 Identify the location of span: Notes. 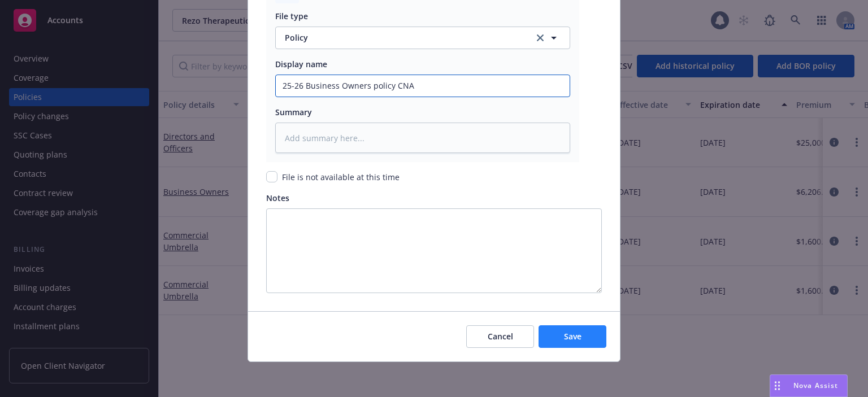
(277, 198).